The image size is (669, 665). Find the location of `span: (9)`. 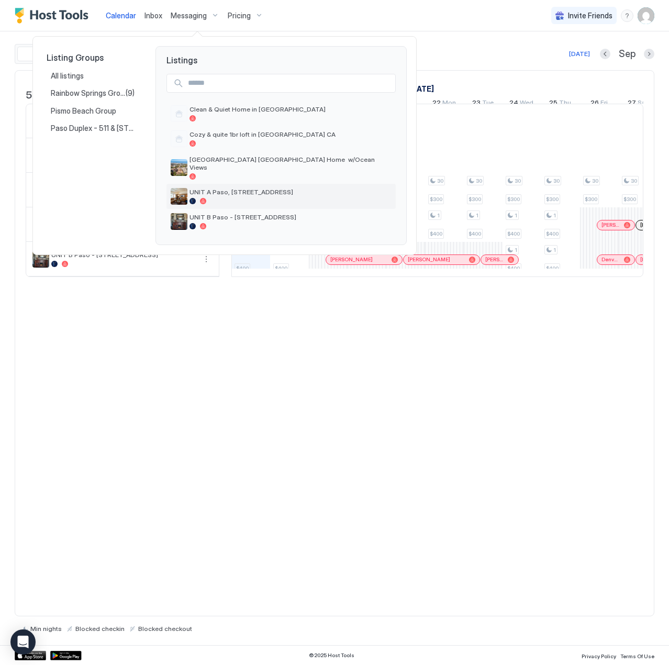

span: (9) is located at coordinates (130, 93).